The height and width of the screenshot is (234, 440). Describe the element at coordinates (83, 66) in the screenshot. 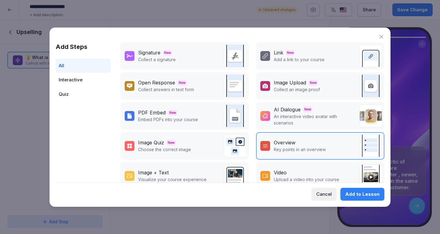

I see `div: All` at that location.